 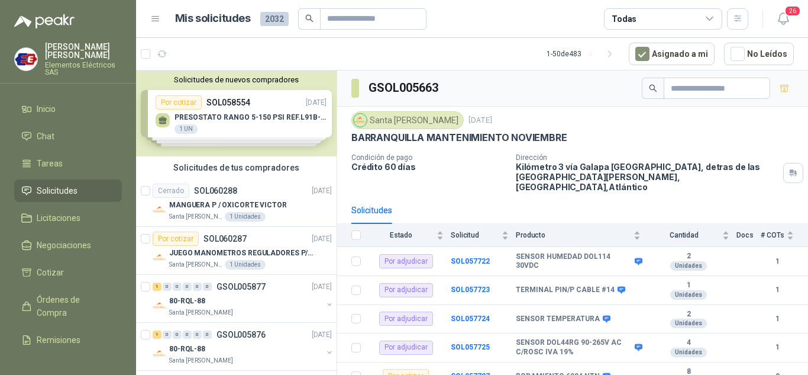 What do you see at coordinates (241, 286) in the screenshot?
I see `p: GSOL005877` at bounding box center [241, 286].